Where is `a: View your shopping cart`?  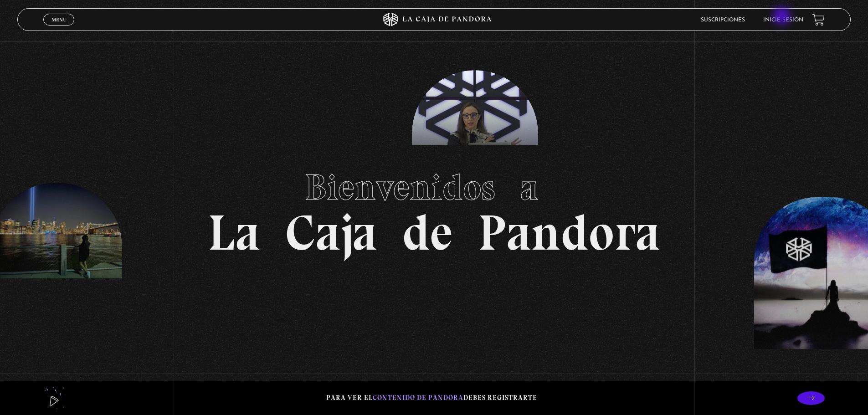
a: View your shopping cart is located at coordinates (818, 20).